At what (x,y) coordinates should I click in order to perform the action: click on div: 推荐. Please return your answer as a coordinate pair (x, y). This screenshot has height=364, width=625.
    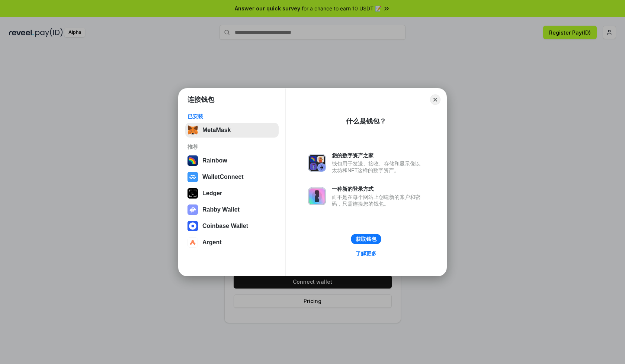
    Looking at the image, I should click on (232, 147).